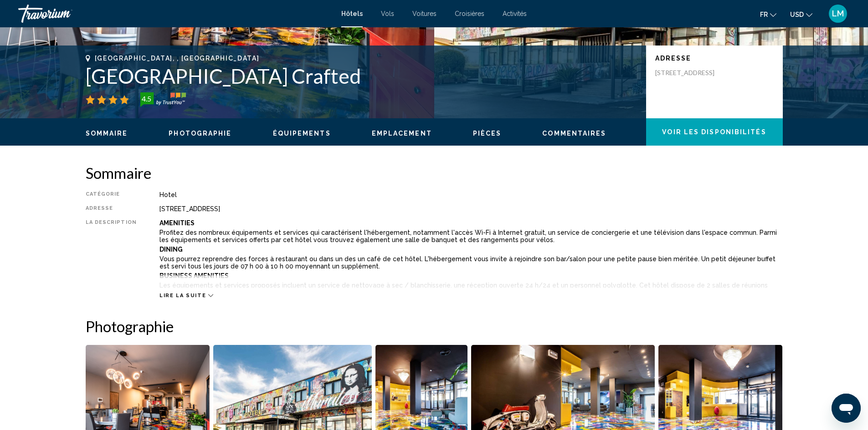 This screenshot has width=868, height=430. Describe the element at coordinates (471, 263) in the screenshot. I see `p: Vous pourrez reprendre des forces à restaurant ou dans un des un café de cet hôtel. L'hébergement...` at that location.